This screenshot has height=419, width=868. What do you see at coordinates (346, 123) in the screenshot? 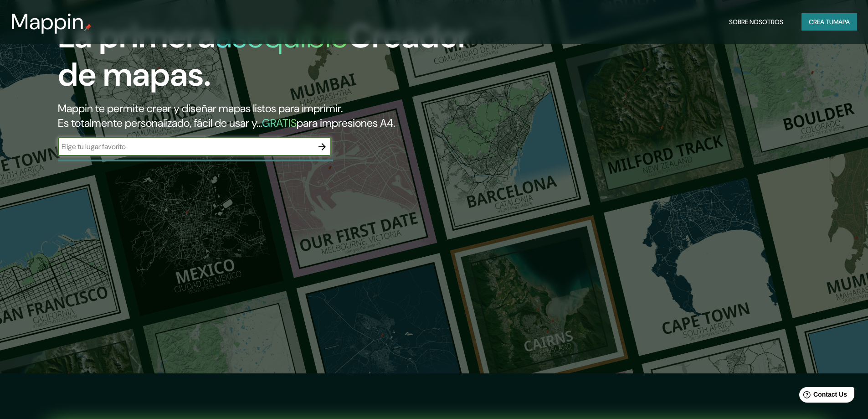
I see `font: para impresiones A4.` at bounding box center [346, 123].